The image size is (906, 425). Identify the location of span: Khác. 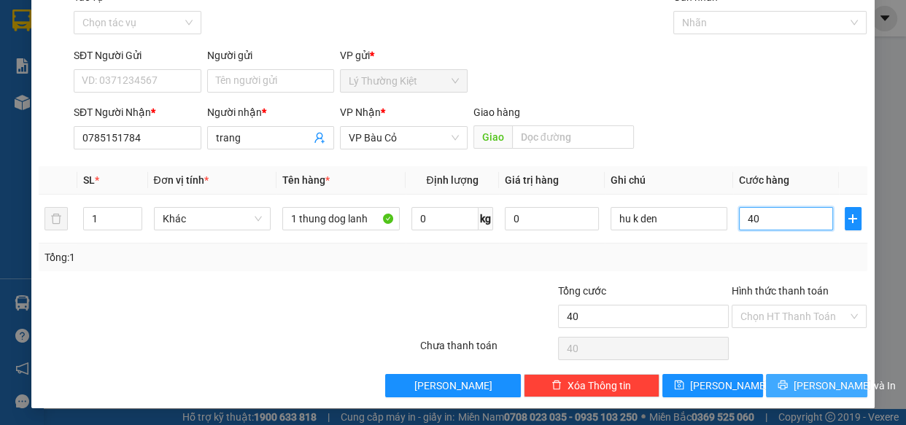
(212, 219).